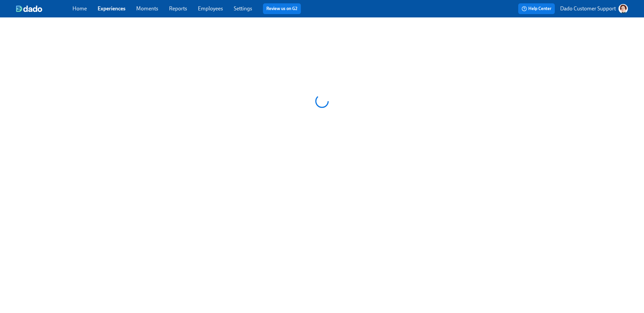 The image size is (644, 313). Describe the element at coordinates (111, 8) in the screenshot. I see `a: Experiences` at that location.